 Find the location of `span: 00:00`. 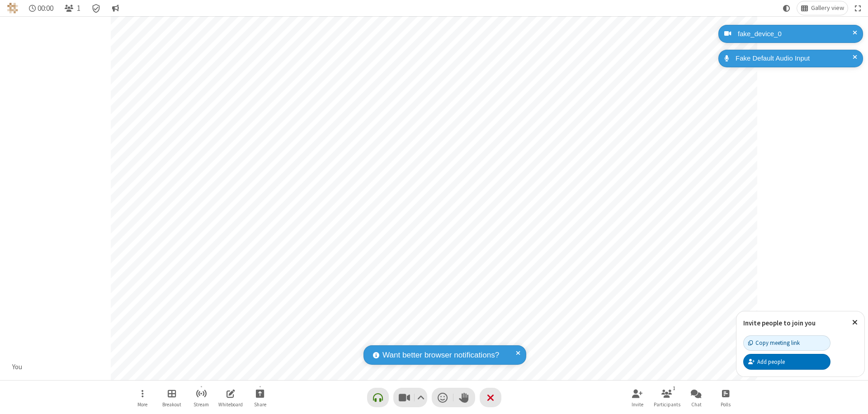

span: 00:00 is located at coordinates (45, 8).